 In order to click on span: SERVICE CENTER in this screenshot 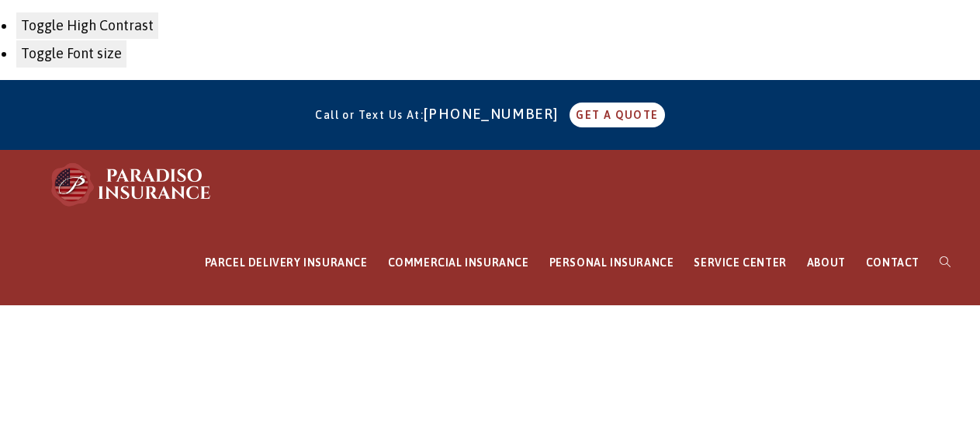, I will do `click(739, 262)`.